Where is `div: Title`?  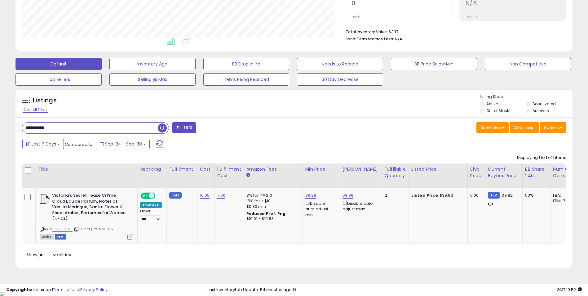 div: Title is located at coordinates (87, 169).